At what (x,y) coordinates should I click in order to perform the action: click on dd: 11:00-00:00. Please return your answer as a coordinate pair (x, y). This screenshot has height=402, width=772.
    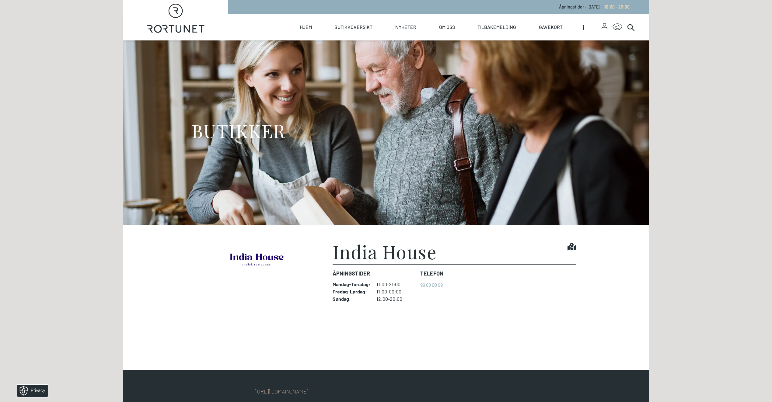
    Looking at the image, I should click on (396, 292).